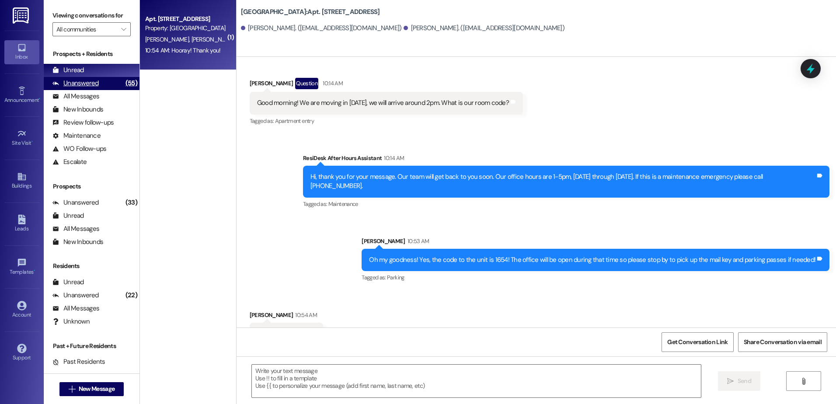 The height and width of the screenshot is (404, 836). What do you see at coordinates (417, 241) in the screenshot?
I see `div: 10:53 AM` at bounding box center [417, 241].